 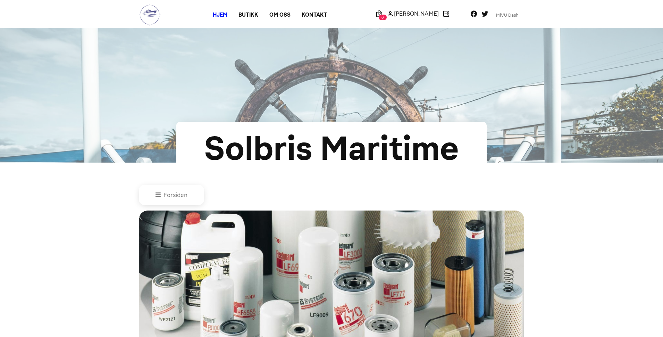 What do you see at coordinates (280, 15) in the screenshot?
I see `a: Om oss` at bounding box center [280, 15].